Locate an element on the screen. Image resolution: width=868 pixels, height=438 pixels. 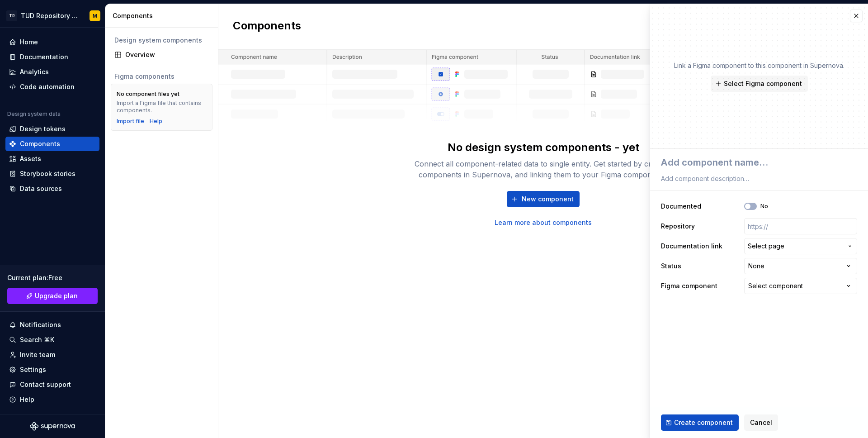
div: No component files yet is located at coordinates (148, 94).